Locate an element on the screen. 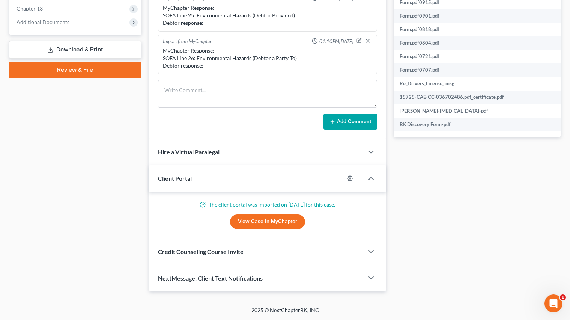  td: Form.pdf0707.pdf is located at coordinates (477, 70).